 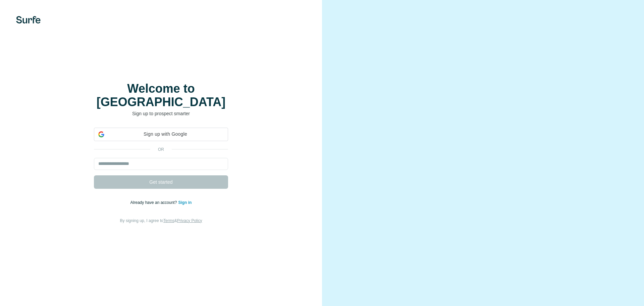 What do you see at coordinates (161, 221) in the screenshot?
I see `span: By signing up, I agree to &` at bounding box center [161, 221].